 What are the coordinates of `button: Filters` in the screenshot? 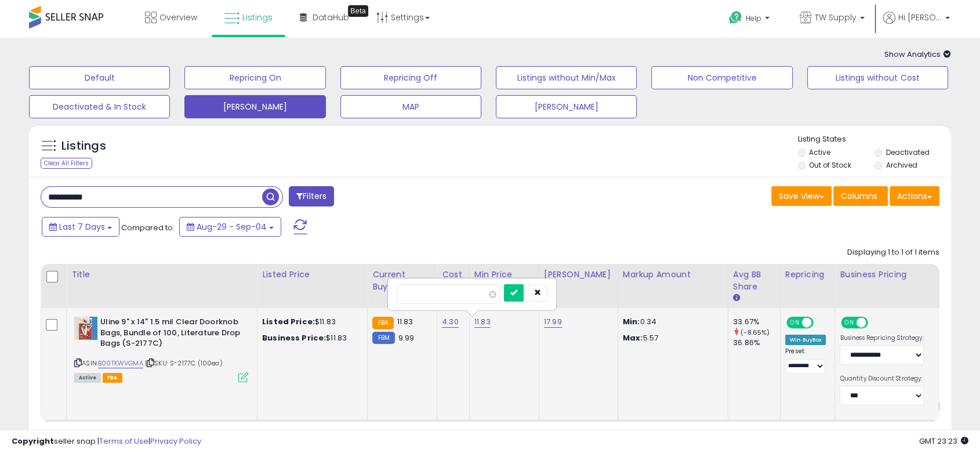 It's located at (311, 196).